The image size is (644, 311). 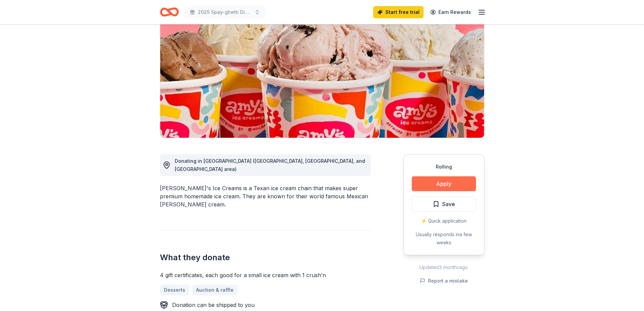 I want to click on button: Save, so click(x=444, y=204).